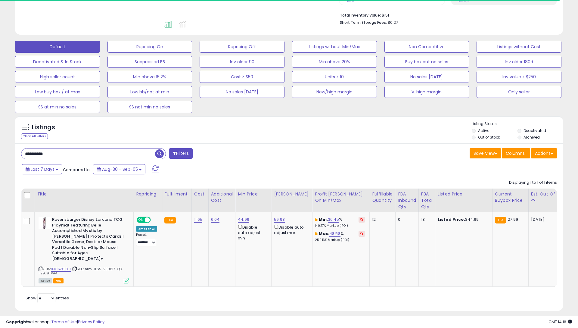 Image resolution: width=578 pixels, height=328 pixels. Describe the element at coordinates (200, 194) in the screenshot. I see `div: Cost` at that location.